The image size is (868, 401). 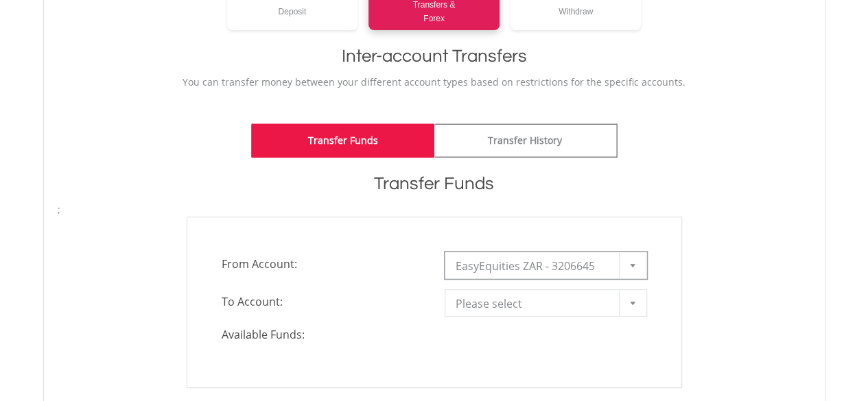 What do you see at coordinates (535, 304) in the screenshot?
I see `span: Please select` at bounding box center [535, 304].